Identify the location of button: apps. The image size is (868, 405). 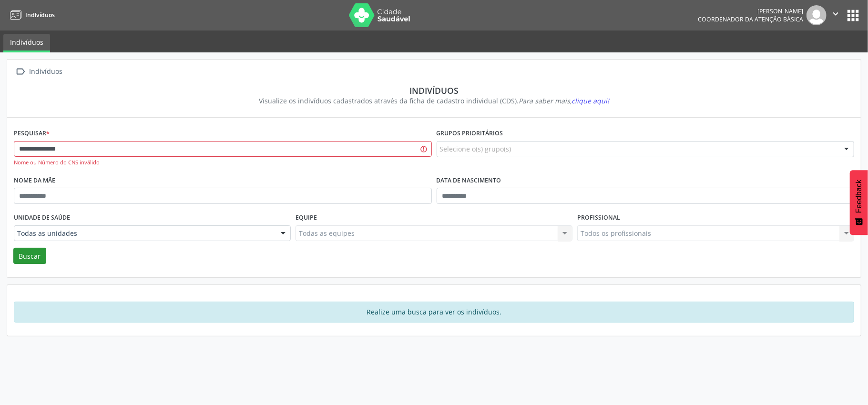
(853, 15).